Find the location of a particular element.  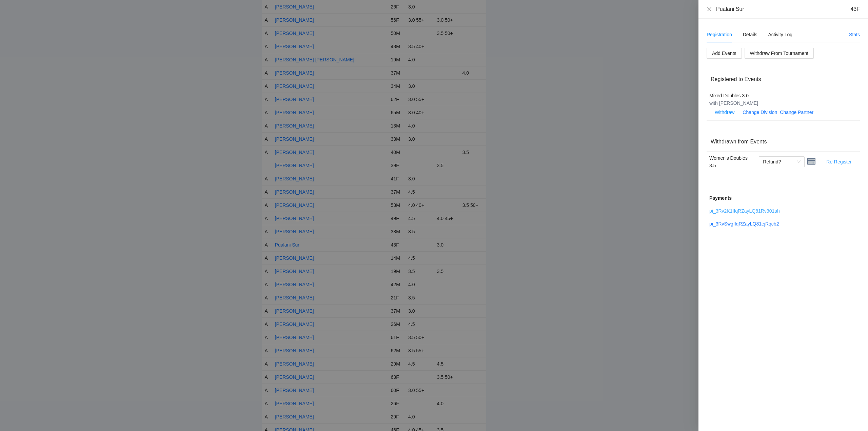

a: Change Division is located at coordinates (760, 112).